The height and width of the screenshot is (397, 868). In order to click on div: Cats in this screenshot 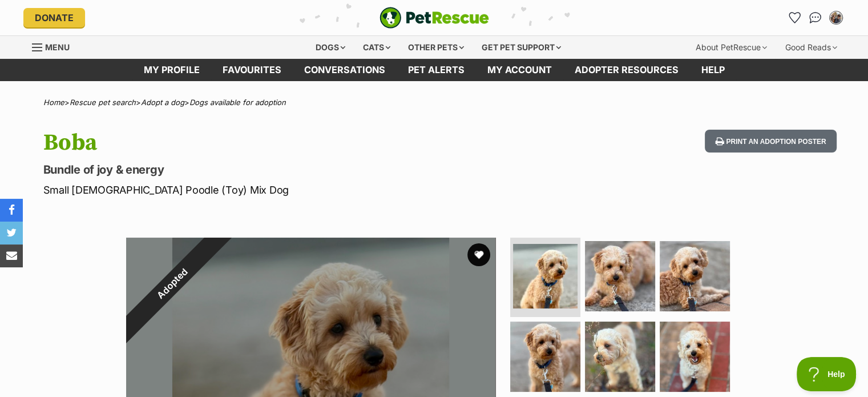, I will do `click(376, 47)`.